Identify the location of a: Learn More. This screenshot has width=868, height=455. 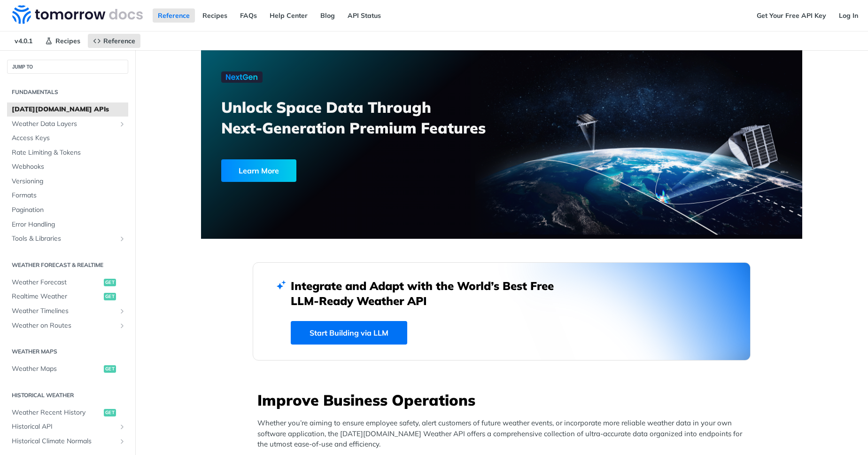
(337, 171).